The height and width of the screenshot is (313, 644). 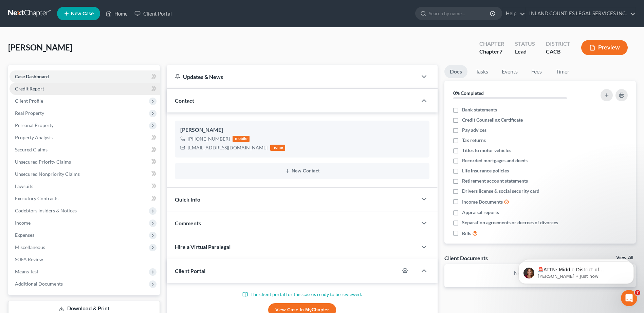 What do you see at coordinates (604, 47) in the screenshot?
I see `button: Preview` at bounding box center [604, 47].